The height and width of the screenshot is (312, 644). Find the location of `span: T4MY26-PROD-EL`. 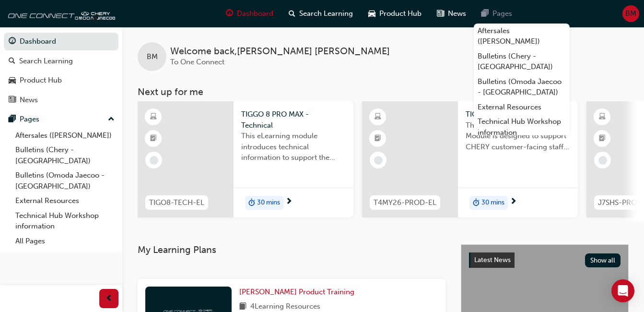

span: T4MY26-PROD-EL is located at coordinates (404, 203).